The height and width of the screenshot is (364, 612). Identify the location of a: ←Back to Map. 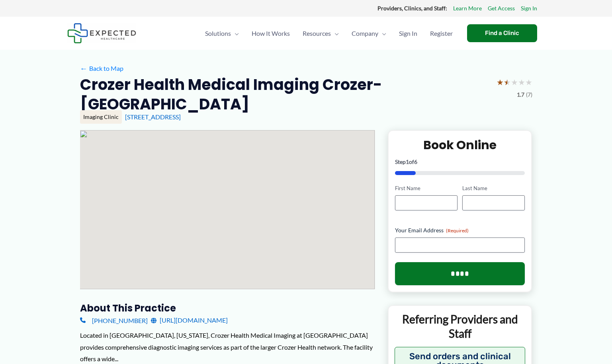
(102, 68).